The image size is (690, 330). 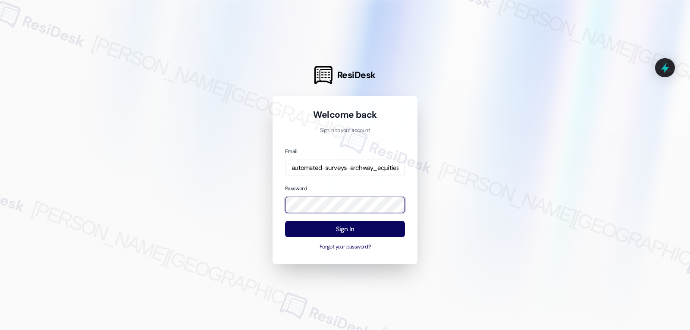 What do you see at coordinates (345, 168) in the screenshot?
I see `input: name@example.com` at bounding box center [345, 168].